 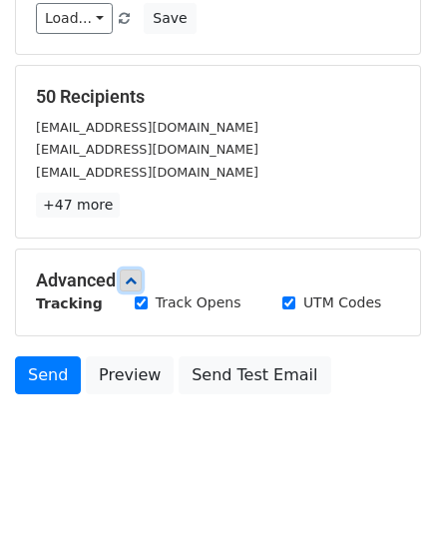 I want to click on label: UTM Codes, so click(x=343, y=303).